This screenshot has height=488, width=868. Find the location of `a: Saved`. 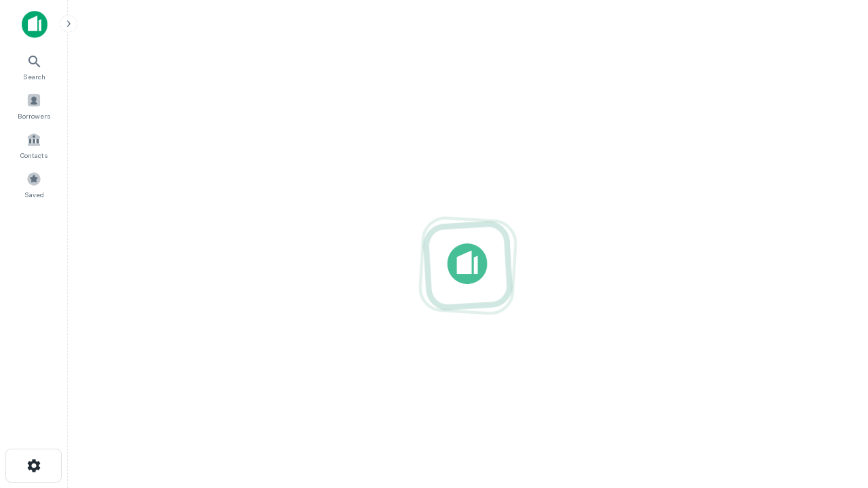

a: Saved is located at coordinates (34, 184).